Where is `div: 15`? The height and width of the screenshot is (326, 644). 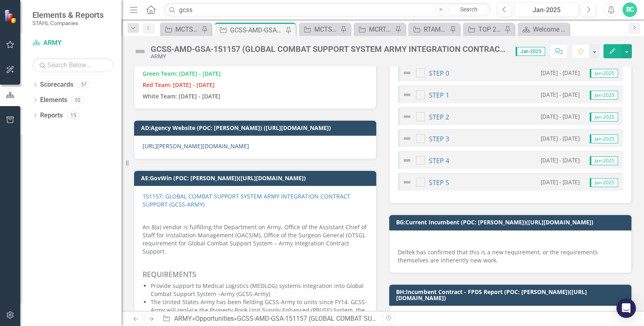 div: 15 is located at coordinates (73, 115).